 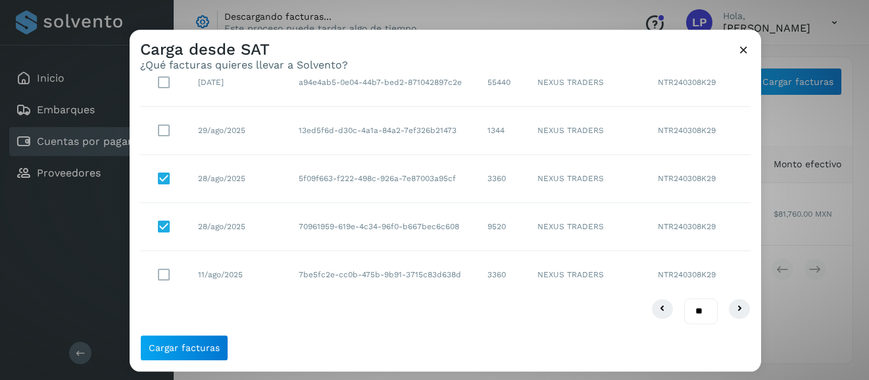 I want to click on td: 70961959-619e-4c34-96f0-b667bec6c608, so click(x=382, y=227).